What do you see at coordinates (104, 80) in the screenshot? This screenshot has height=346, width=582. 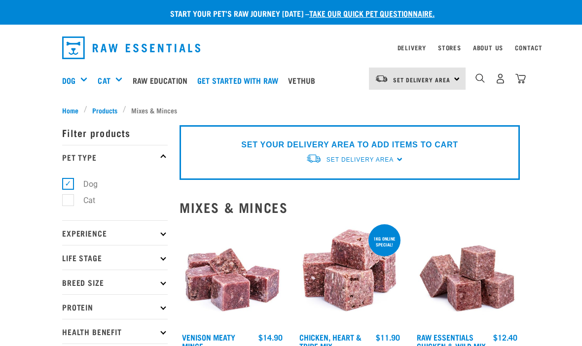 I see `a: Cat` at bounding box center [104, 80].